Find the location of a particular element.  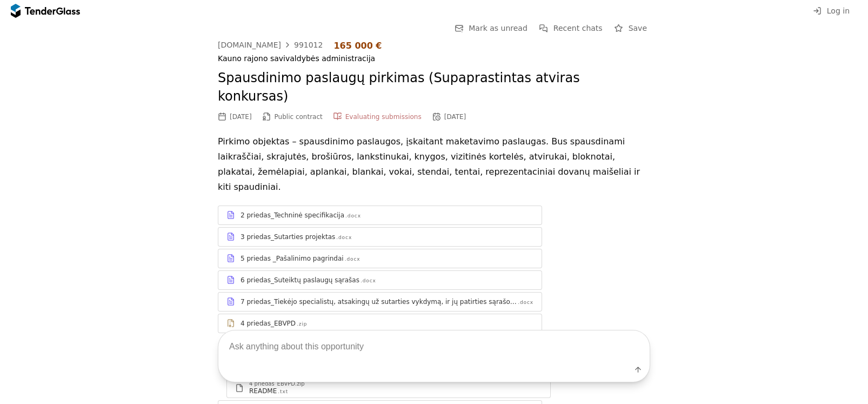

div: 5 priedas _Pašalinimo pagrindai is located at coordinates (292, 258).